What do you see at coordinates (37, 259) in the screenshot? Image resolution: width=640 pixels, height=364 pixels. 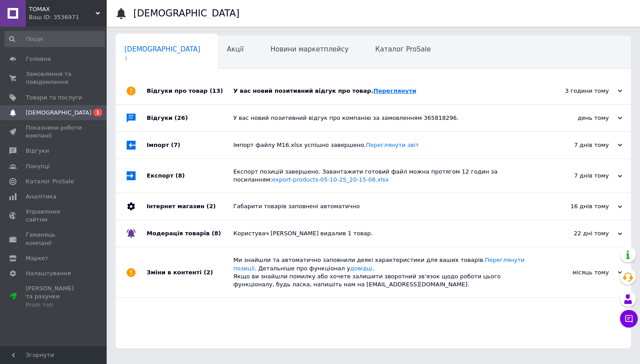 I see `span: Маркет` at bounding box center [37, 259].